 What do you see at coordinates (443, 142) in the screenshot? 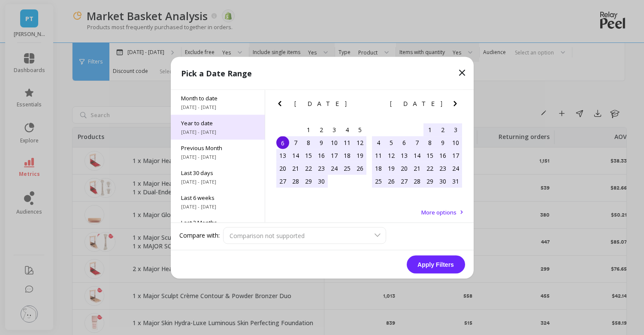
I see `div: Choose Friday, May 9th, 2025` at bounding box center [443, 142].